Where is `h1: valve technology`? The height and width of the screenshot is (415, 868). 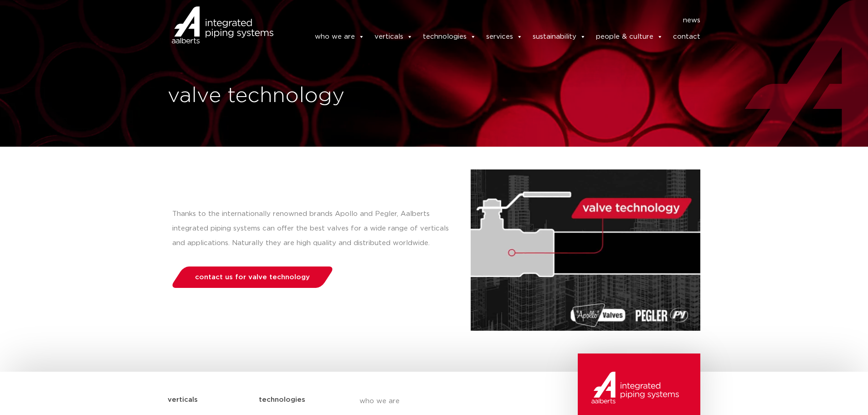
h1: valve technology is located at coordinates (299, 96).